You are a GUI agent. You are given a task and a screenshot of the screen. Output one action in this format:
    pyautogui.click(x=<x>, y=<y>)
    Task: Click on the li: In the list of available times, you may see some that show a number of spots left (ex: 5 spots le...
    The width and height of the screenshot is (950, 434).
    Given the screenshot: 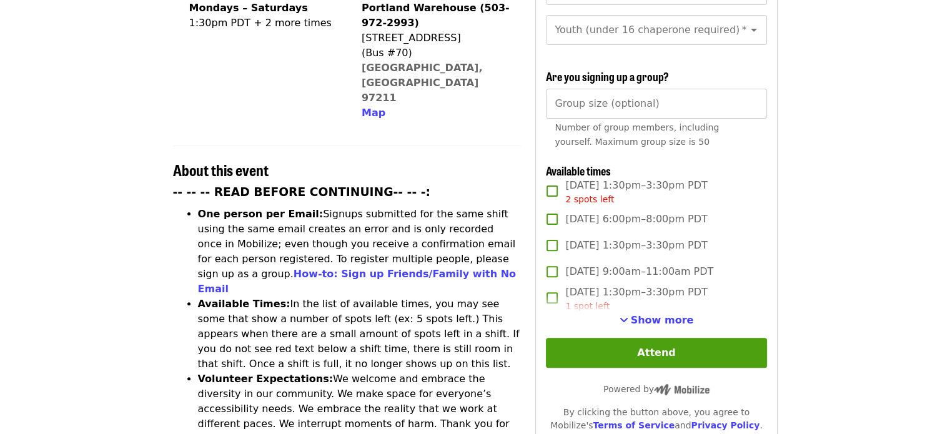 What is the action you would take?
    pyautogui.click(x=359, y=334)
    